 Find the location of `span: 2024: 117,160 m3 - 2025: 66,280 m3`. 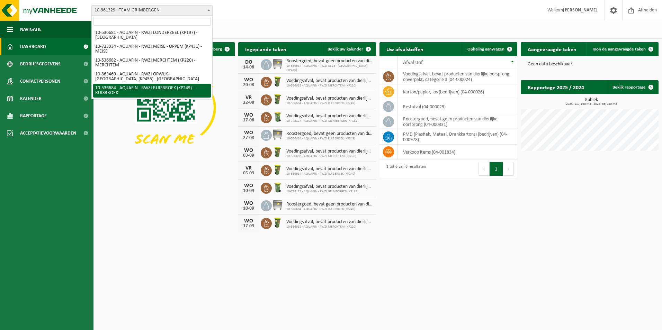

span: 2024: 117,160 m3 - 2025: 66,280 m3 is located at coordinates (591, 104).